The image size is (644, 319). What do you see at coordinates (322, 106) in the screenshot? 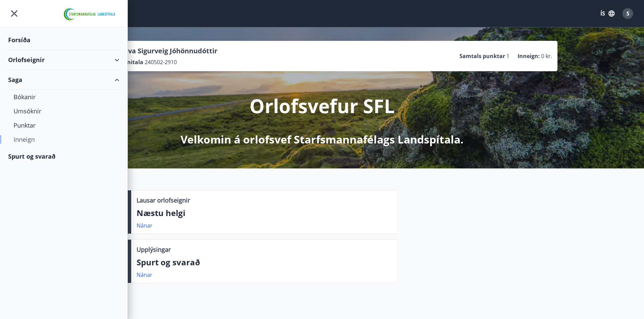
I see `p: Orlofsvefur SFL` at bounding box center [322, 106].